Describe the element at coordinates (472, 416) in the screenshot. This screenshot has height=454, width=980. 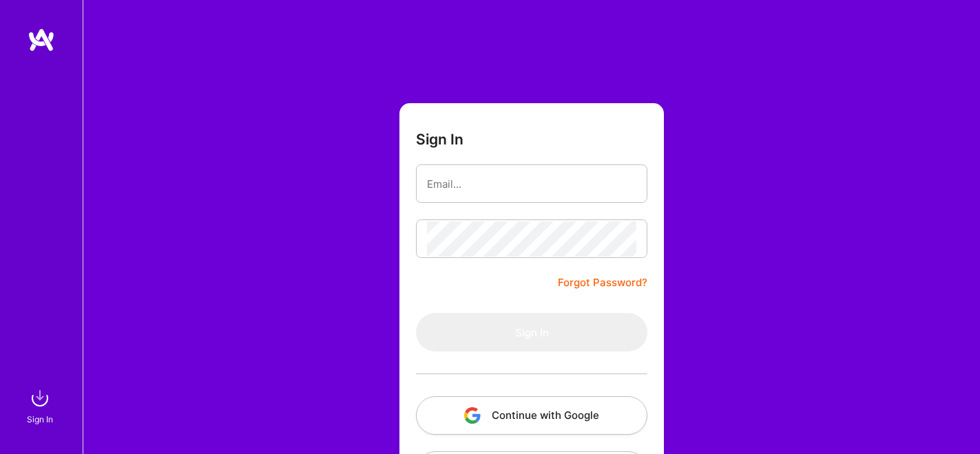
I see `img: icon` at that location.